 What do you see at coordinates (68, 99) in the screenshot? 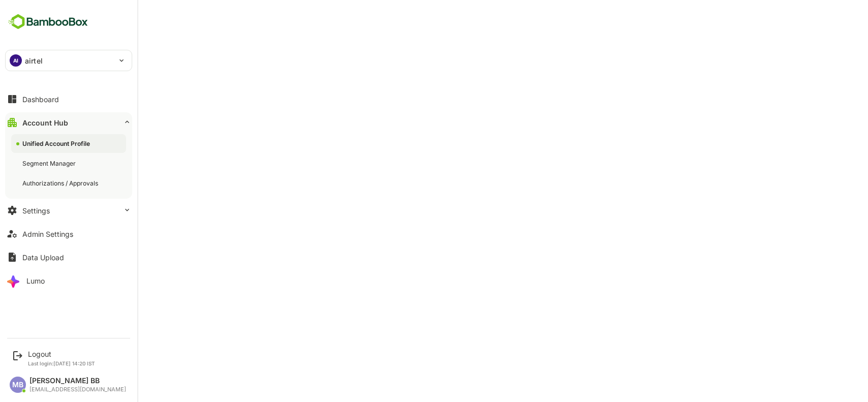
I see `button: Dashboard` at bounding box center [68, 99].